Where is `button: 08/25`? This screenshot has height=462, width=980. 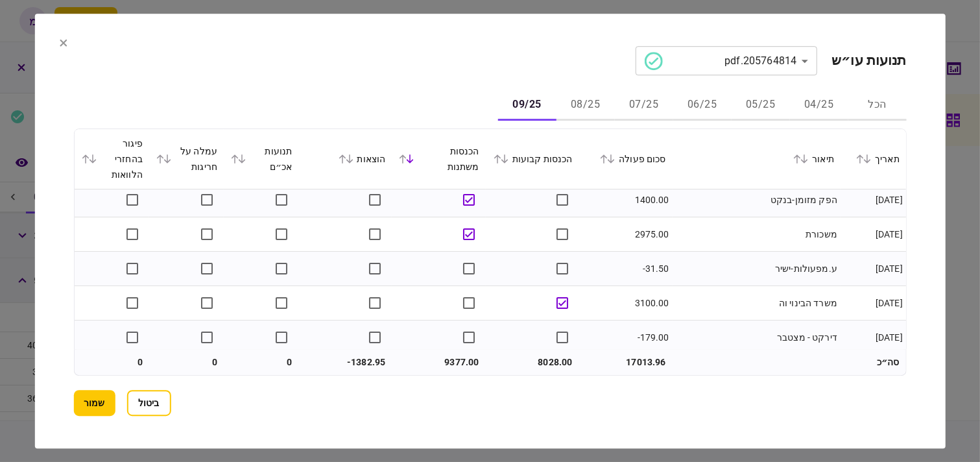
button: 08/25 is located at coordinates (586, 105).